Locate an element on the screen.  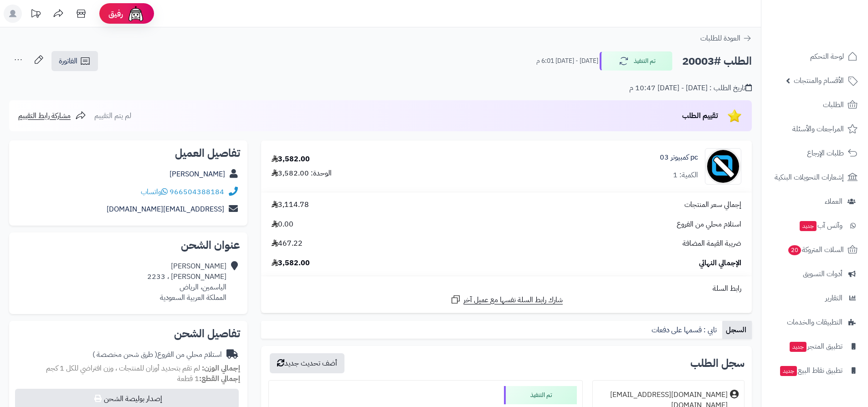
img: logo-2.png is located at coordinates (832, 18).